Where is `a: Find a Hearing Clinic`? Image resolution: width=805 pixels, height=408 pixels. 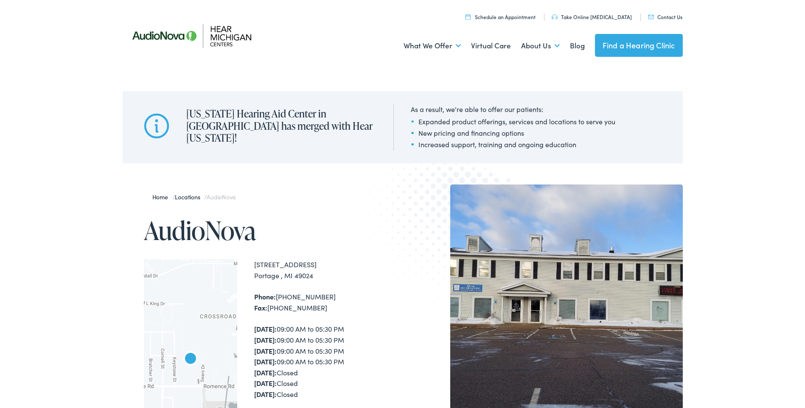
a: Find a Hearing Clinic is located at coordinates (638, 45).